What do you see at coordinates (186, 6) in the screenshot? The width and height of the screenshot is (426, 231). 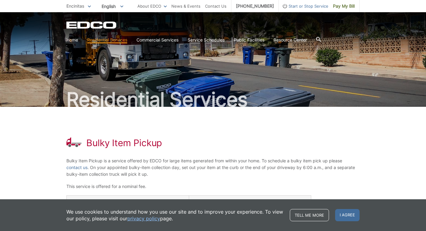 I see `a: News & Events` at bounding box center [186, 6].